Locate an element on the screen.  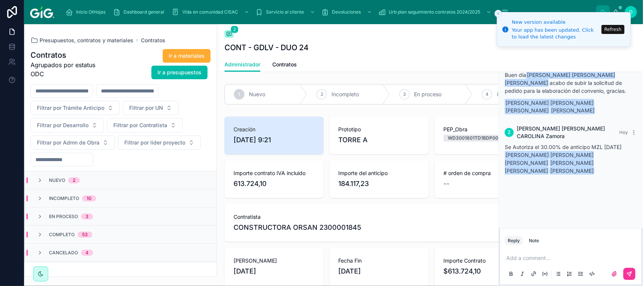
div: 3 is located at coordinates (87, 216).